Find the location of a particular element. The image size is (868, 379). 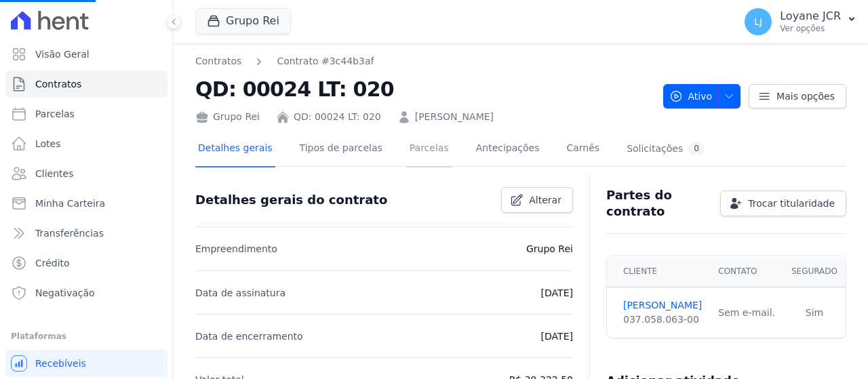

a: QD: 00024 LT: 020 is located at coordinates (337, 117).